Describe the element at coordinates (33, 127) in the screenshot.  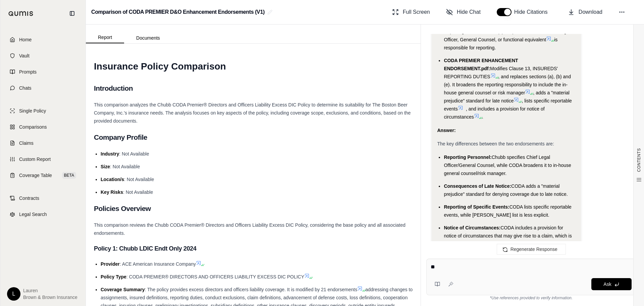
I see `span: Comparisons` at that location.